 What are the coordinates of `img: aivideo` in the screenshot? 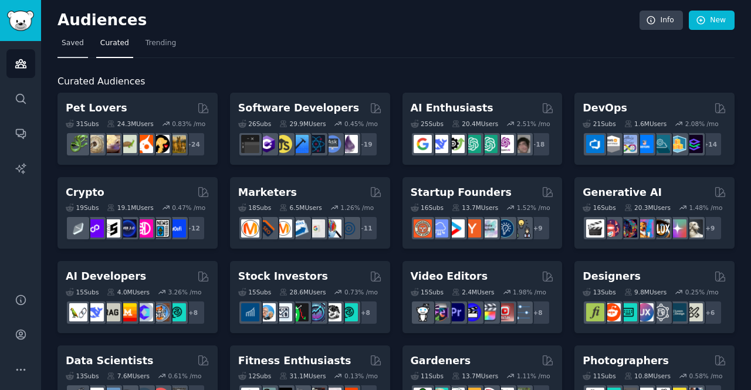 It's located at (595, 228).